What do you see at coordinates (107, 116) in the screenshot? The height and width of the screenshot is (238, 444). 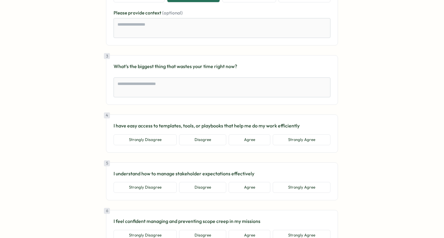 I see `div: 4` at bounding box center [107, 116].